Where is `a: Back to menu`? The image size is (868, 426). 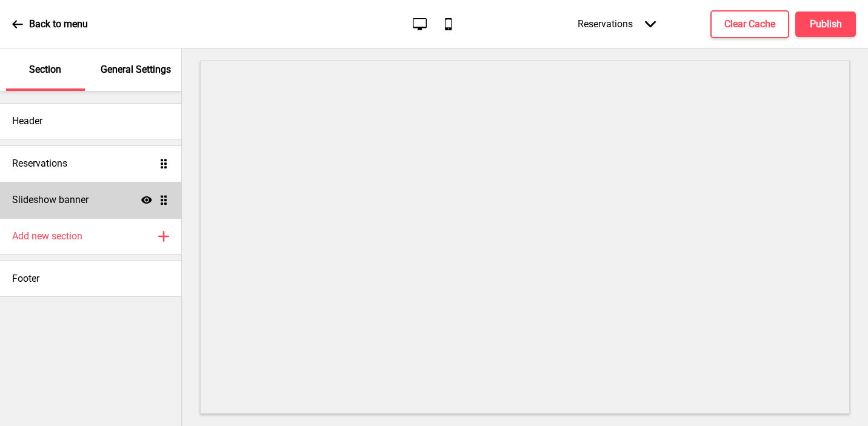
a: Back to menu is located at coordinates (50, 24).